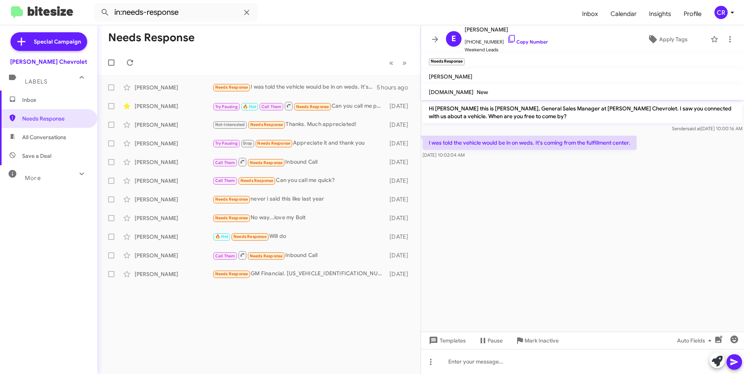 The height and width of the screenshot is (374, 744). I want to click on span: Calendar, so click(624, 14).